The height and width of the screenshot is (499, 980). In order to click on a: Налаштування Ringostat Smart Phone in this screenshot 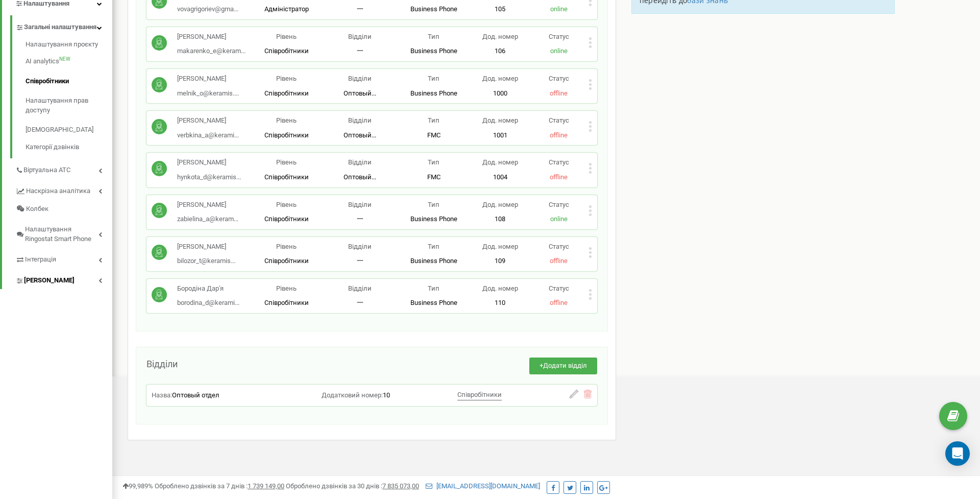, I will do `click(64, 232)`.